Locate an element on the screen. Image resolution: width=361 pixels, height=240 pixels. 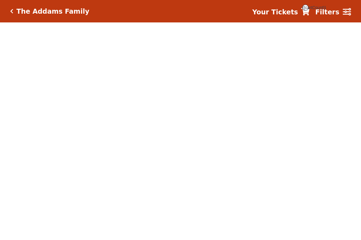
a: Your Tickets {{cartCount}} is located at coordinates (281, 12).